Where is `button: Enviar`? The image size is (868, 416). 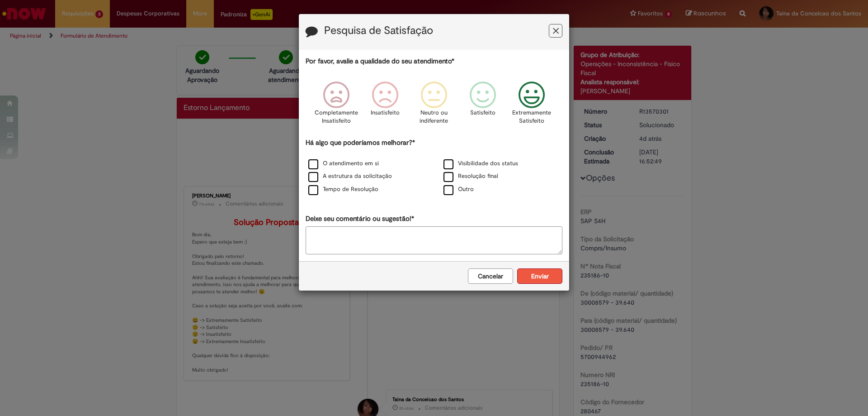
button: Enviar is located at coordinates (540, 276).